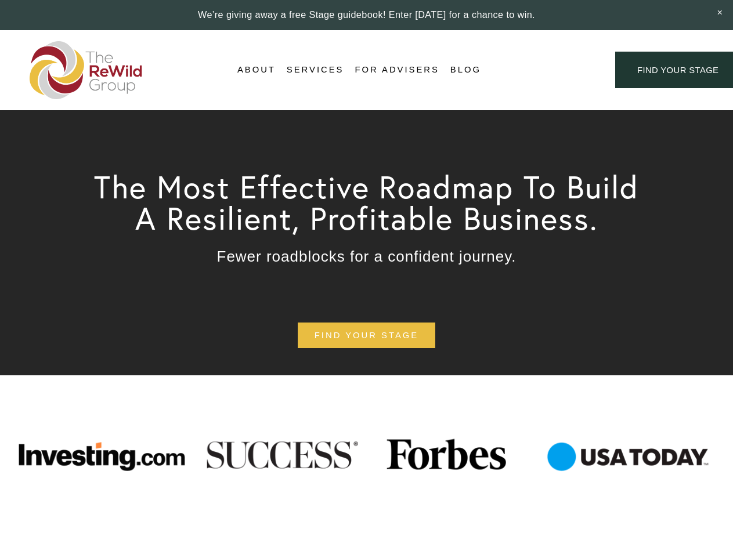 The image size is (733, 547). Describe the element at coordinates (366, 335) in the screenshot. I see `a: find your stage` at that location.